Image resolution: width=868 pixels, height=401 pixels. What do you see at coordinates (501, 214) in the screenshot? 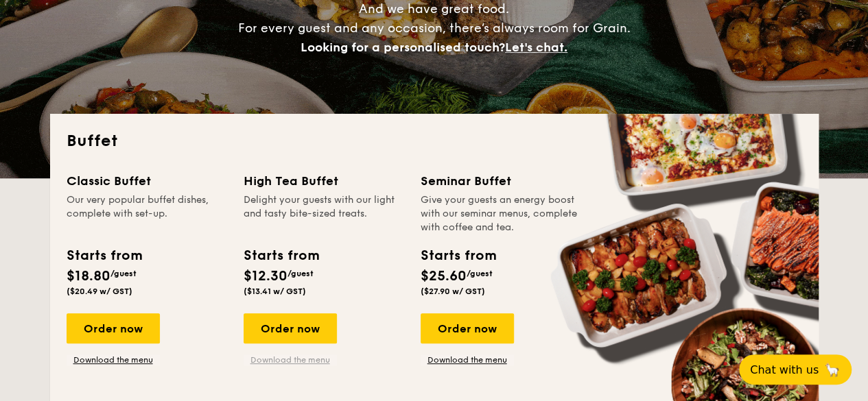
I see `div: Give your guests an energy boost with our seminar menus, complete with coffee and tea.` at bounding box center [501, 214].